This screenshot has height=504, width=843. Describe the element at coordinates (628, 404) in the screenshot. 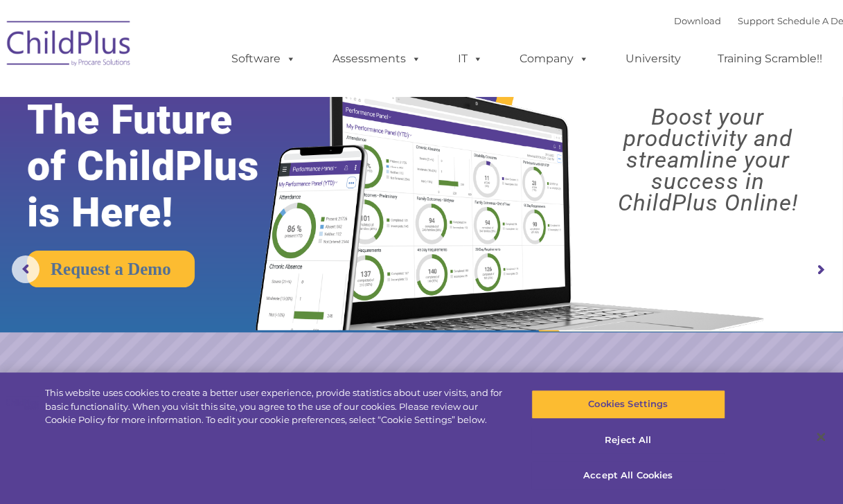

I see `button: Cookies Settings` at that location.